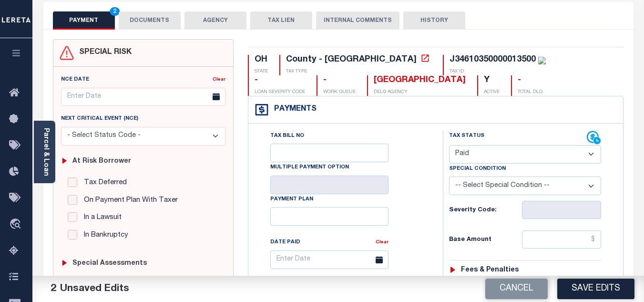 The height and width of the screenshot is (302, 644). What do you see at coordinates (359, 71) in the screenshot?
I see `p: TAX TYPE` at bounding box center [359, 71].